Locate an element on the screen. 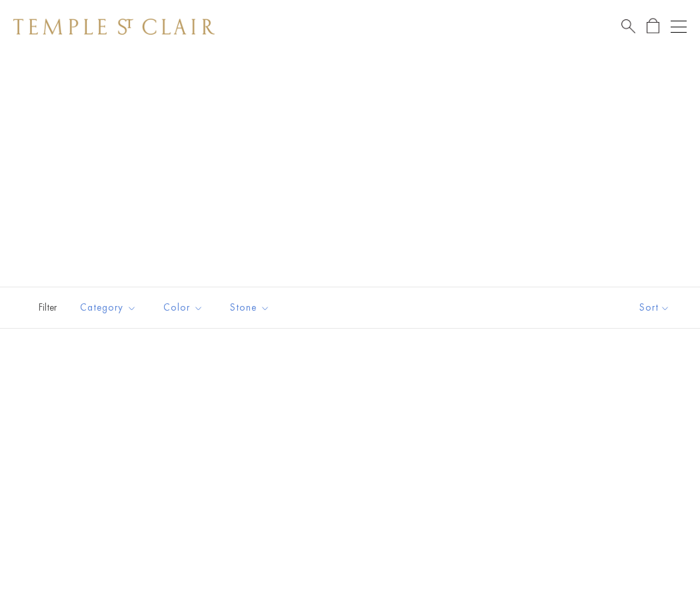 The width and height of the screenshot is (700, 592). a: Search is located at coordinates (628, 26).